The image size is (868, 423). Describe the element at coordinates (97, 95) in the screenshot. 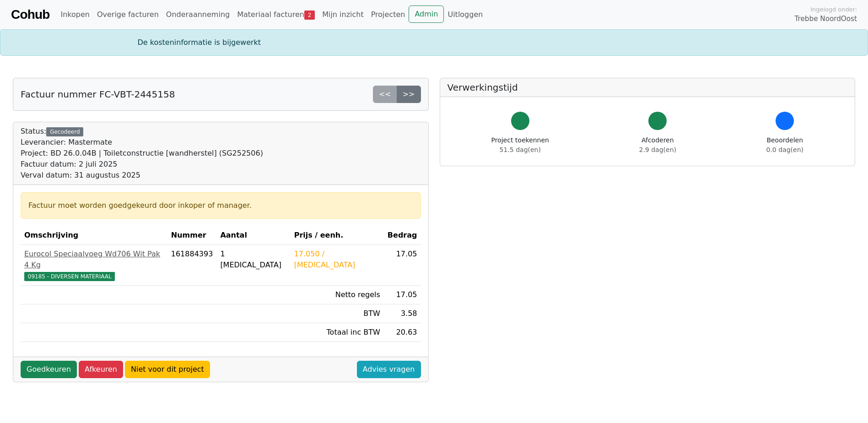

I see `h5: Factuur nummer FC-VBT-2445158` at that location.